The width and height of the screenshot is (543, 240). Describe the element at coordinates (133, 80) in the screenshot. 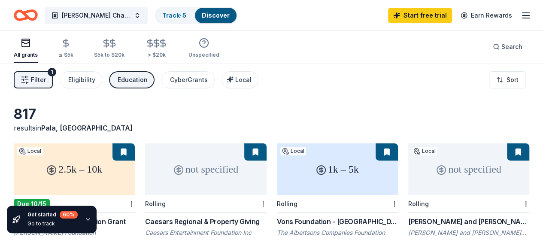

I see `div: Education` at that location.